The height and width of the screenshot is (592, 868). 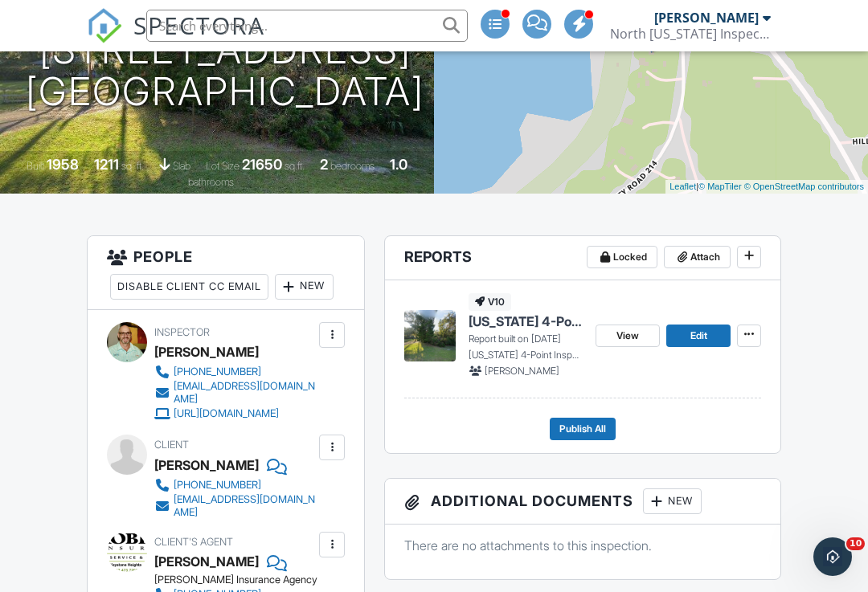 What do you see at coordinates (133, 165) in the screenshot?
I see `span: sq. ft.` at bounding box center [133, 165].